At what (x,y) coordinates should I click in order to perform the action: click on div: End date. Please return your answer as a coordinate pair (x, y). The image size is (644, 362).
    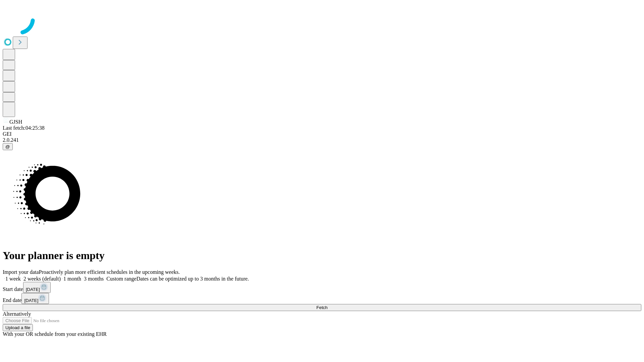
    Looking at the image, I should click on (322, 299).